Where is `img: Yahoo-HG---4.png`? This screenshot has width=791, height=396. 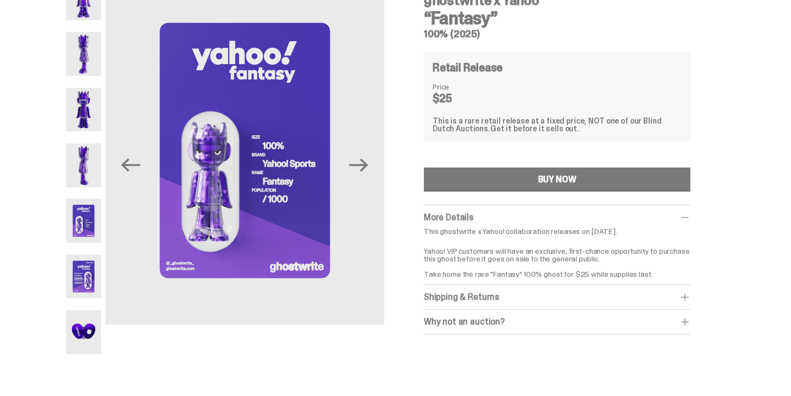 img: Yahoo-HG---4.png is located at coordinates (84, 165).